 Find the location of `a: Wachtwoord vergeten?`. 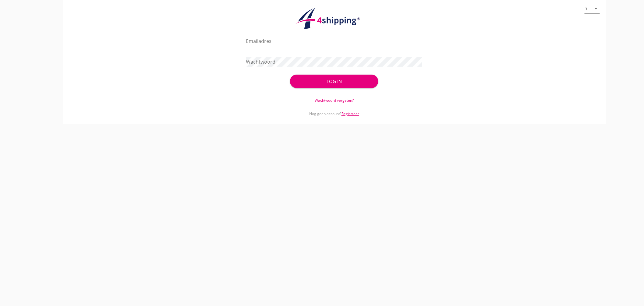

a: Wachtwoord vergeten? is located at coordinates (334, 100).